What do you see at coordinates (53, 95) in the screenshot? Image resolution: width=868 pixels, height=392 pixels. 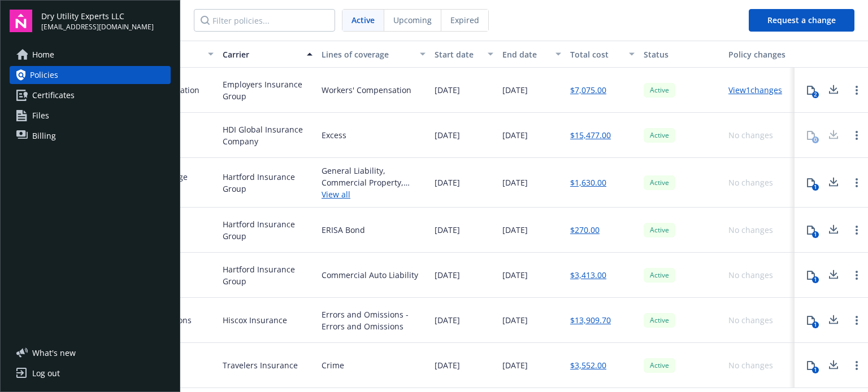 I see `span: Certificates` at bounding box center [53, 95].